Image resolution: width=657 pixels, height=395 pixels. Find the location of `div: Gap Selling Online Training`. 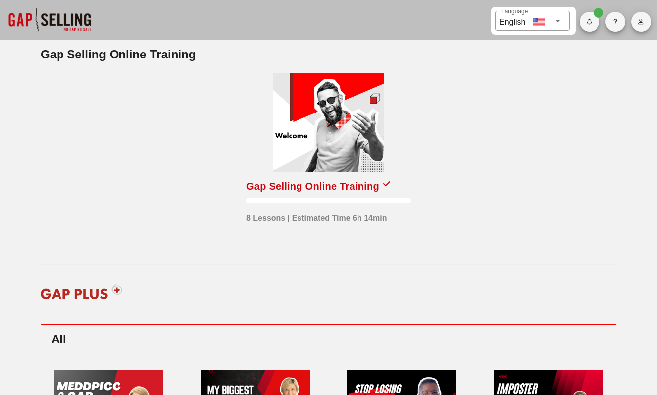

div: Gap Selling Online Training is located at coordinates (313, 186).